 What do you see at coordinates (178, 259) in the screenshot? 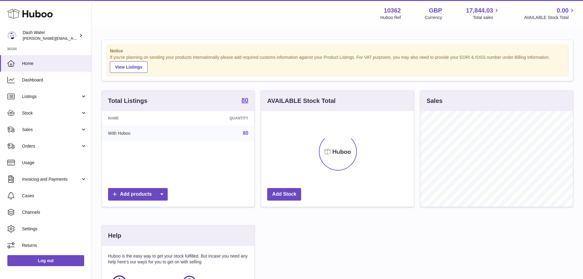
I see `p: Huboo is the easy way to get your stock fulfilled. But incase you need any help here's our ways f...` at bounding box center [178, 259].